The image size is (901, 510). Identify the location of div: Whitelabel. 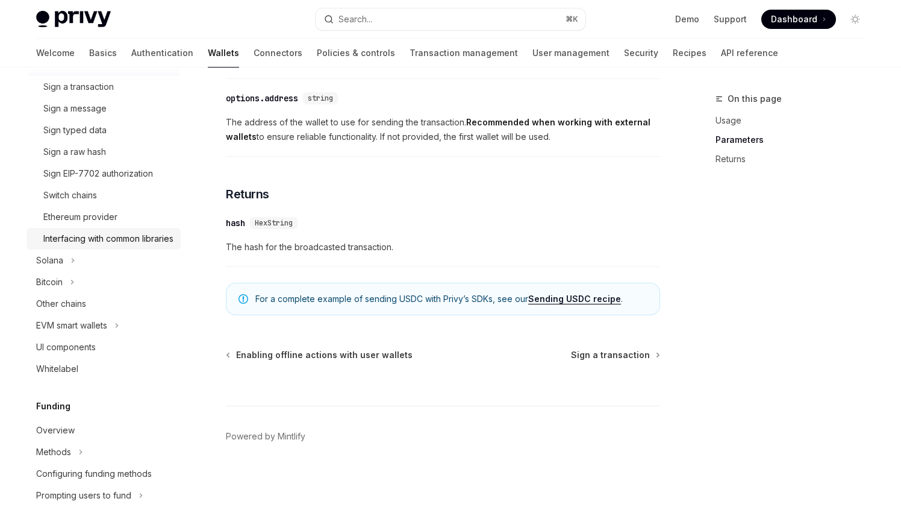
(57, 369).